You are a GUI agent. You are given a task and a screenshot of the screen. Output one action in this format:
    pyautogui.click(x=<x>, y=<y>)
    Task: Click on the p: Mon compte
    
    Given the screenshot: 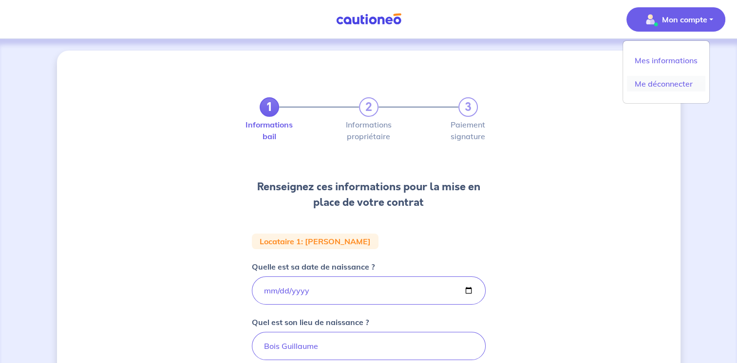 What is the action you would take?
    pyautogui.click(x=684, y=19)
    